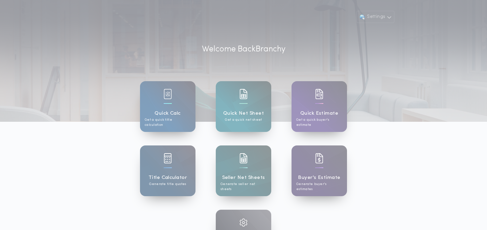  I want to click on h1: Title Calculator, so click(168, 178).